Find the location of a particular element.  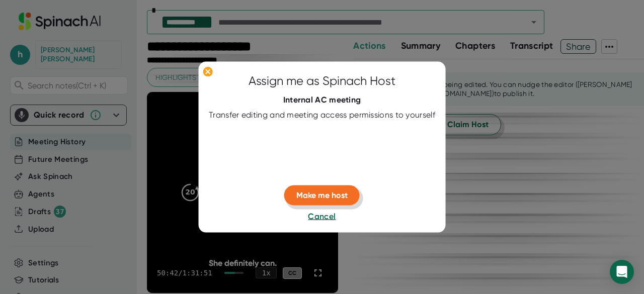

button: Cancel is located at coordinates (322, 217).